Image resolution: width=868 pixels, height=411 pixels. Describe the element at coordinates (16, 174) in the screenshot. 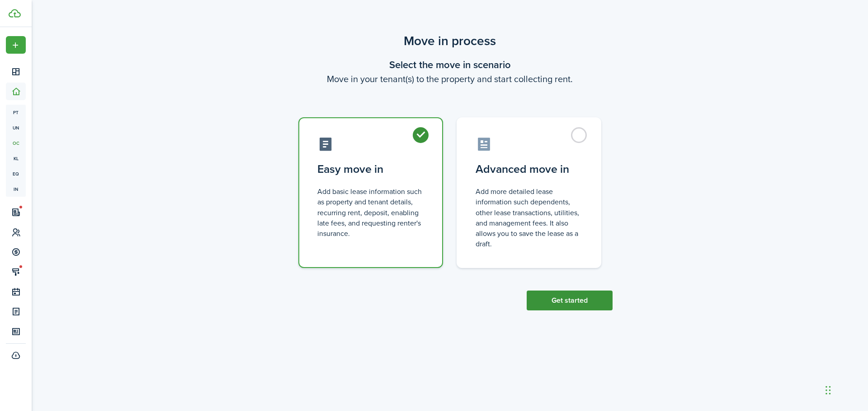

I see `span: eq` at that location.